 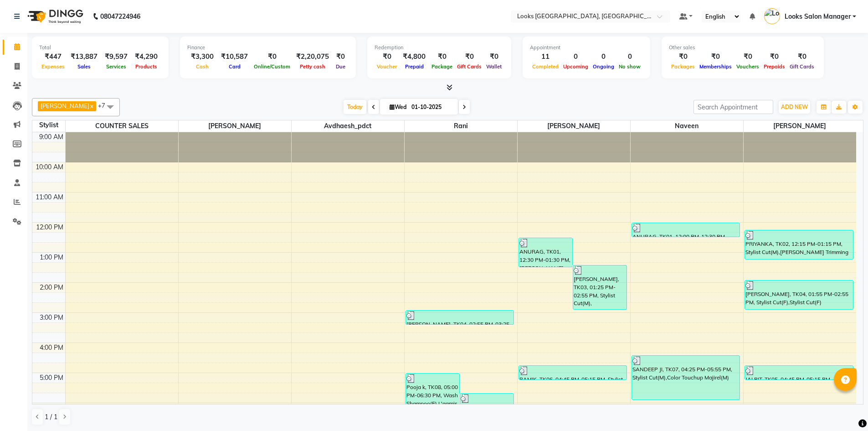 I want to click on span: Expenses, so click(x=53, y=66).